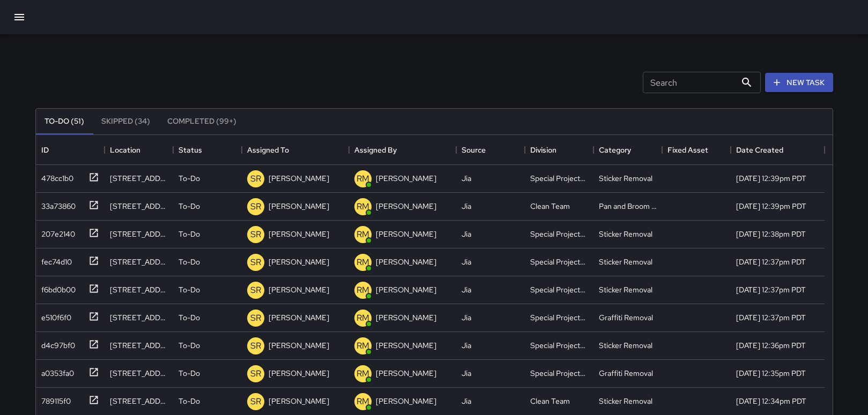 This screenshot has height=415, width=868. I want to click on div: 8/25/2025, 12:38pm PDT, so click(771, 234).